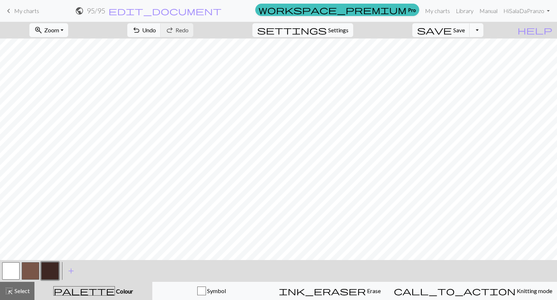 The image size is (557, 300). I want to click on span: My charts, so click(26, 11).